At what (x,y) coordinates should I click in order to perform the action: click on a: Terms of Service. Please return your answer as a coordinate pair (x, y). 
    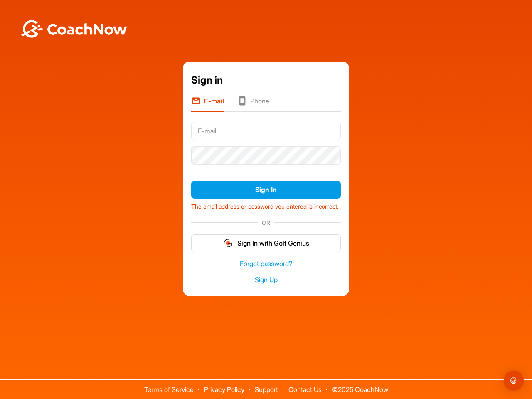
    Looking at the image, I should click on (168, 389).